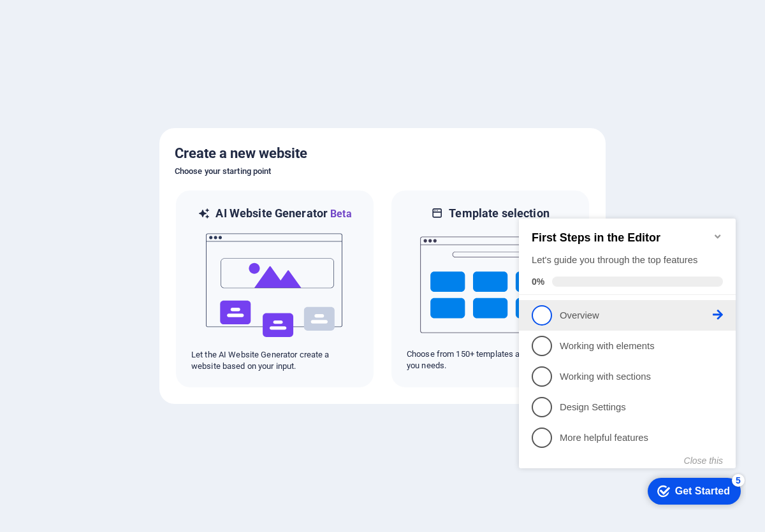 The height and width of the screenshot is (532, 765). Describe the element at coordinates (499, 214) in the screenshot. I see `h6: Template selection` at that location.